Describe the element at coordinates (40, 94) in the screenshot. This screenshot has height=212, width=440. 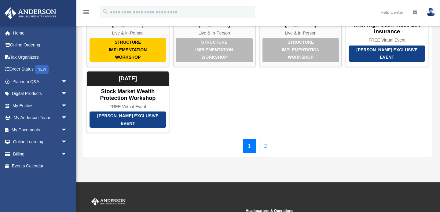
I see `a: Digital Productsarrow_drop_down` at that location.